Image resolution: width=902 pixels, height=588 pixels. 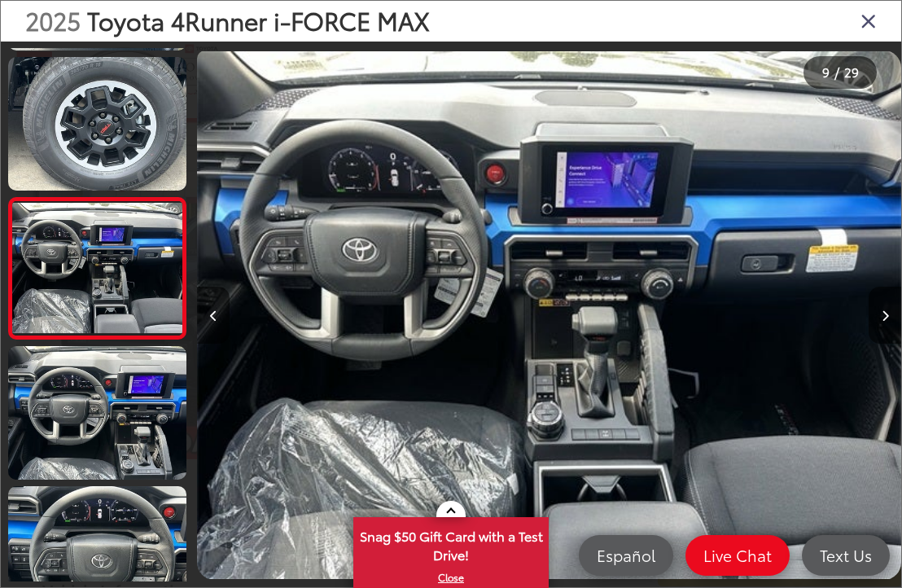 What do you see at coordinates (626, 555) in the screenshot?
I see `span: Español` at bounding box center [626, 555].